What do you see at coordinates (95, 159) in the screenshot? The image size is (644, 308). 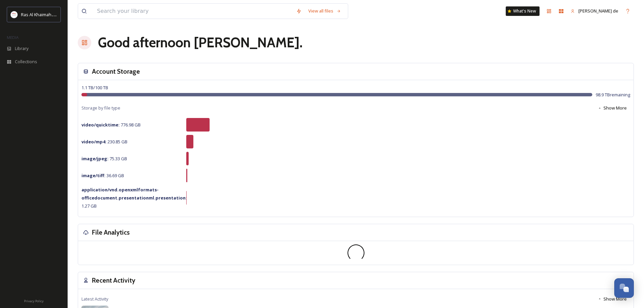 I see `strong: image/jpeg :` at bounding box center [95, 159].